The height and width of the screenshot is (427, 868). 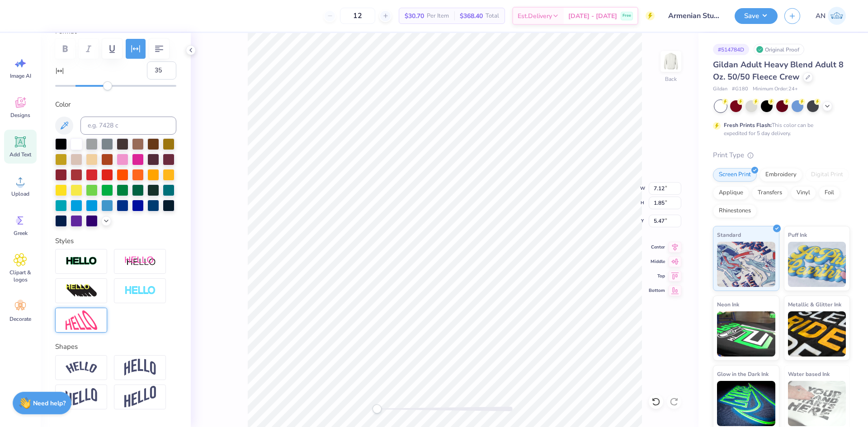 What do you see at coordinates (20, 276) in the screenshot?
I see `span: Clipart & logos` at bounding box center [20, 276].